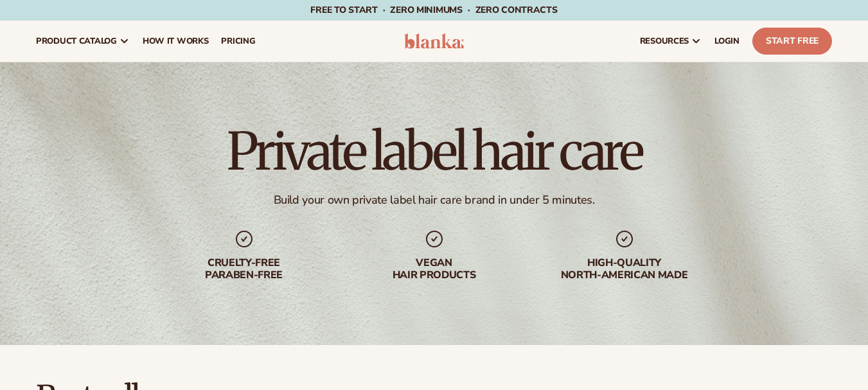  I want to click on img: logo, so click(434, 41).